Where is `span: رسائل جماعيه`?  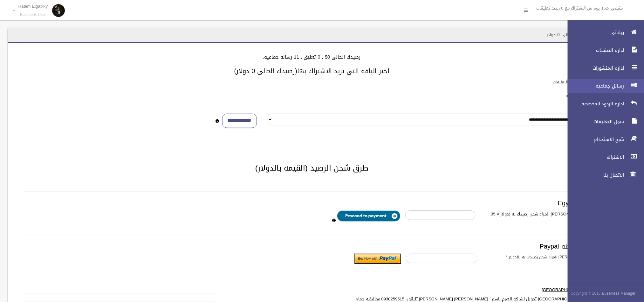
span: رسائل جماعيه is located at coordinates (594, 86).